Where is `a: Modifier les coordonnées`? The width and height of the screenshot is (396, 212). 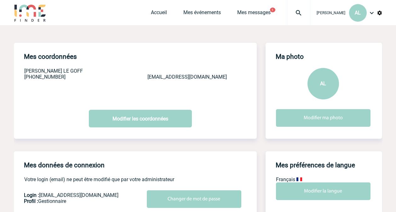 a: Modifier les coordonnées is located at coordinates (140, 119).